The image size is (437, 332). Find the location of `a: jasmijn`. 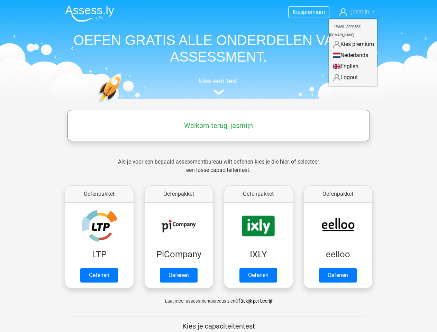

a: jasmijn is located at coordinates (357, 12).